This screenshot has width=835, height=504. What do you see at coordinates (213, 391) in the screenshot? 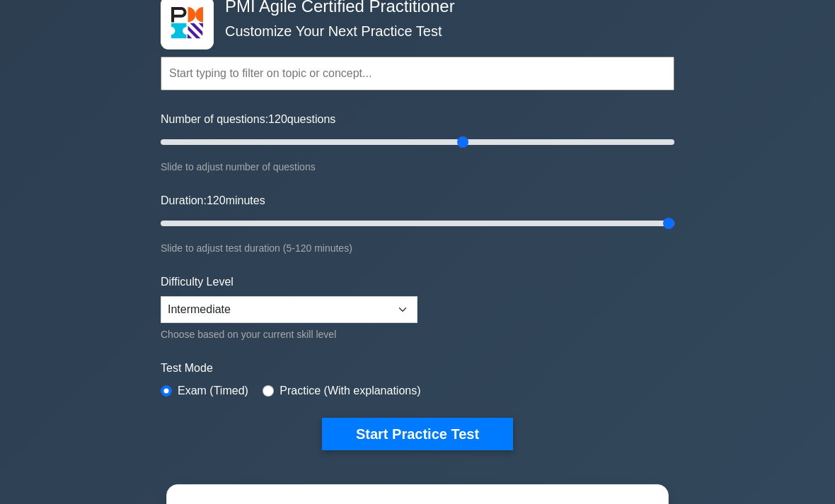
I see `label: Exam (Timed)` at bounding box center [213, 391].